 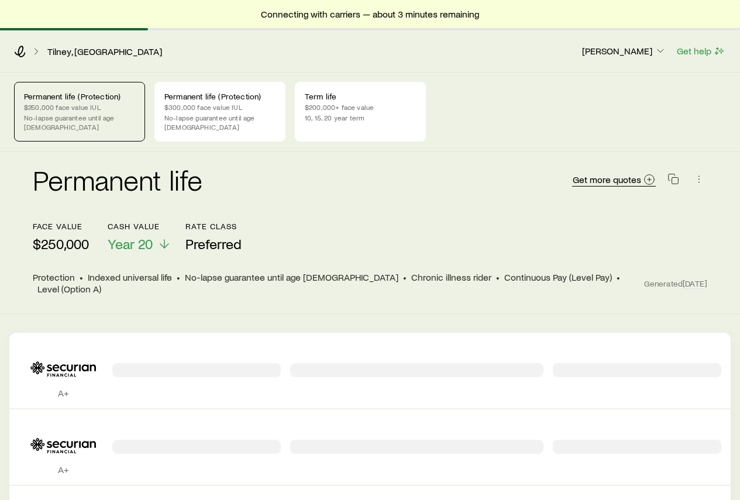 I want to click on p: $200,000+ face value, so click(x=360, y=107).